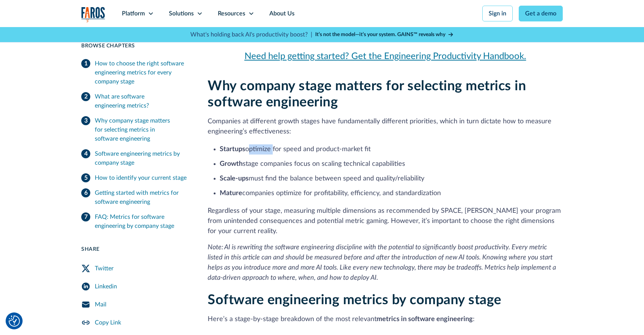  What do you see at coordinates (133, 13) in the screenshot?
I see `div: Platform` at bounding box center [133, 13].